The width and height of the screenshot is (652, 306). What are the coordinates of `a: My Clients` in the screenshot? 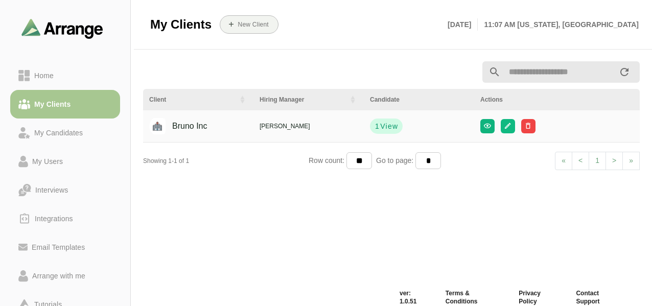 It's located at (65, 104).